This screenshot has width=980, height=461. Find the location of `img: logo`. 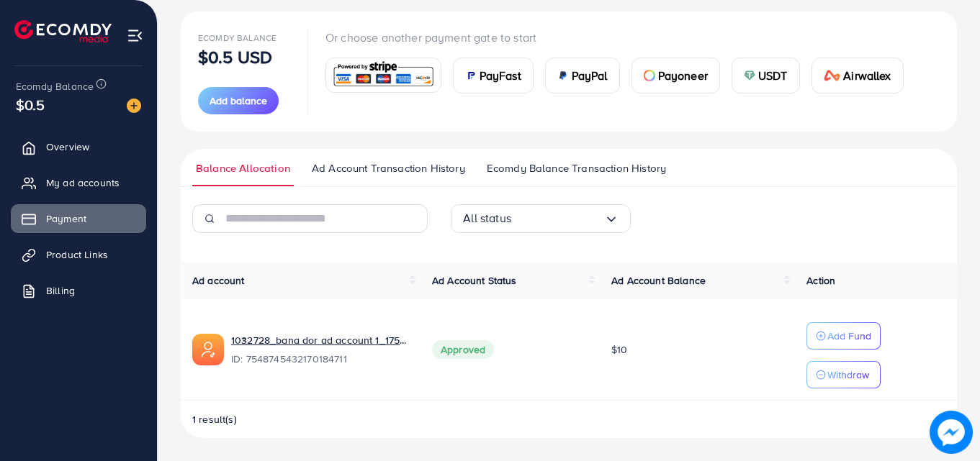

img: logo is located at coordinates (63, 31).